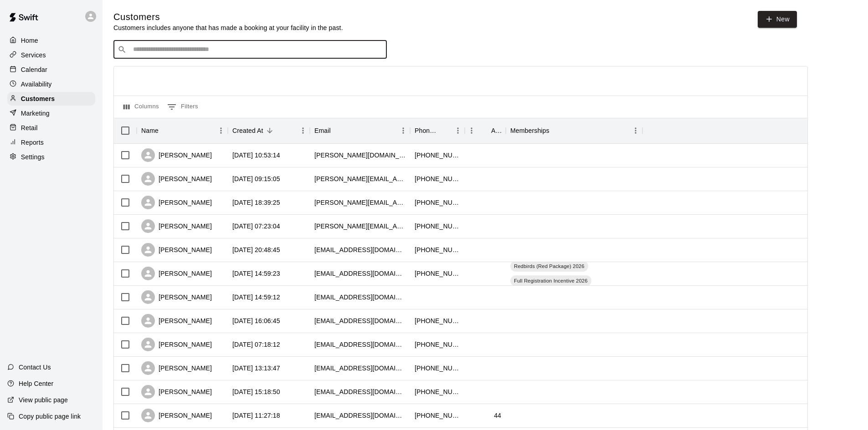 This screenshot has height=430, width=868. Describe the element at coordinates (51, 70) in the screenshot. I see `a: Calendar` at that location.